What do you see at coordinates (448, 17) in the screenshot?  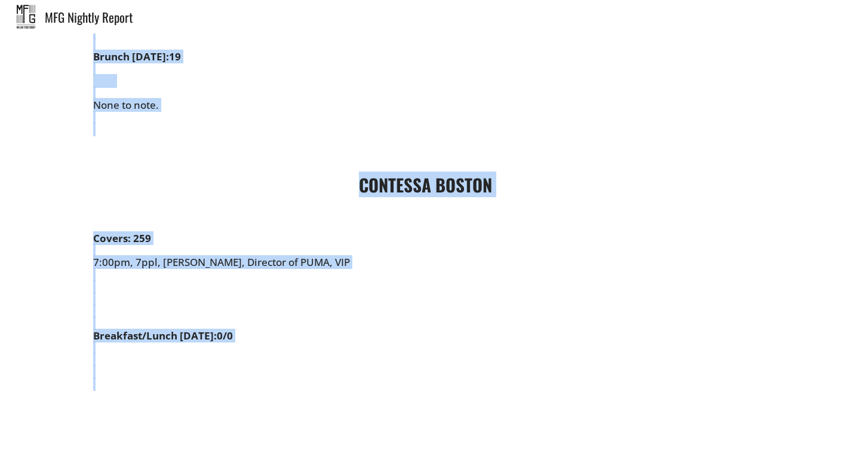 I see `div: MFG Nightly Report` at bounding box center [448, 17].